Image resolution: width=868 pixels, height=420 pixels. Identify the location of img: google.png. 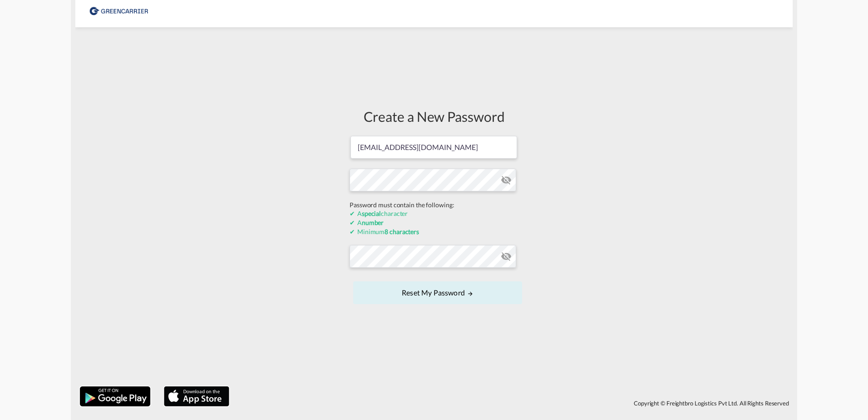
(115, 396).